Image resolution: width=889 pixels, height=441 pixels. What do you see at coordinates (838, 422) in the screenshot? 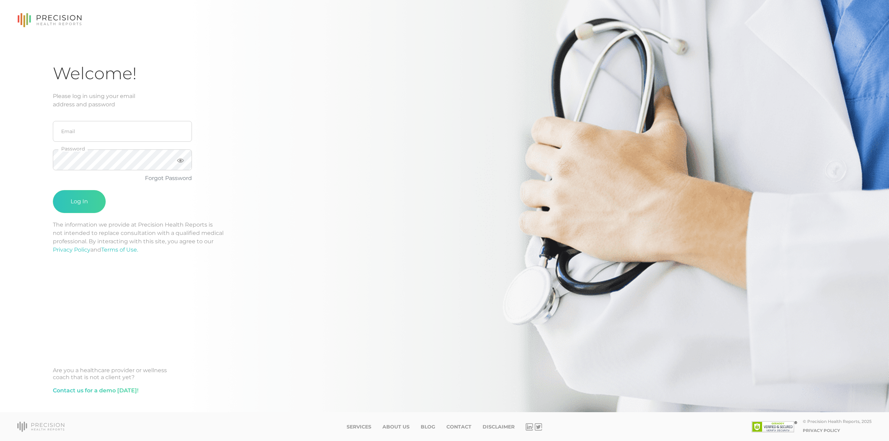
I see `div: © Precision Health Reports, 2025` at bounding box center [838, 422].